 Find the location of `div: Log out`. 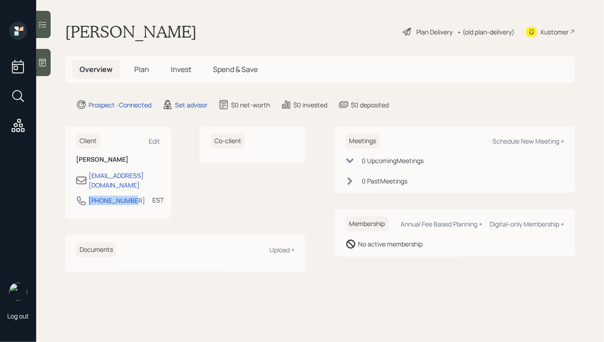

div: Log out is located at coordinates (18, 315).